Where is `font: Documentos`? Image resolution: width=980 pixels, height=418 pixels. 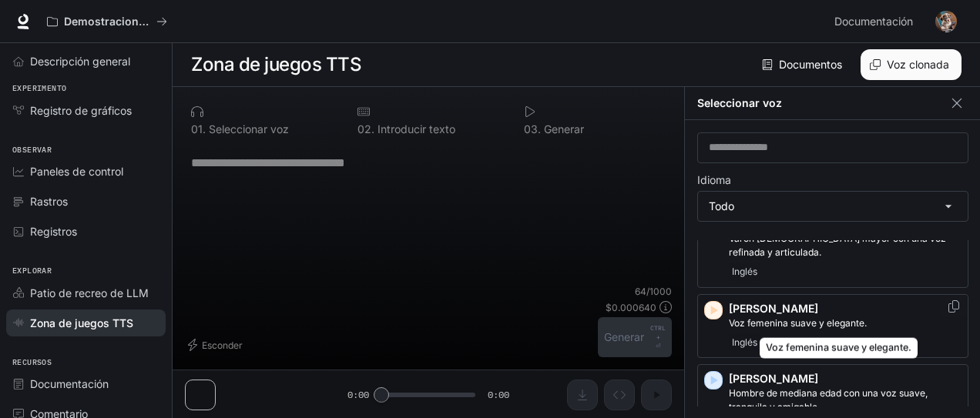 font: Documentos is located at coordinates (810, 64).